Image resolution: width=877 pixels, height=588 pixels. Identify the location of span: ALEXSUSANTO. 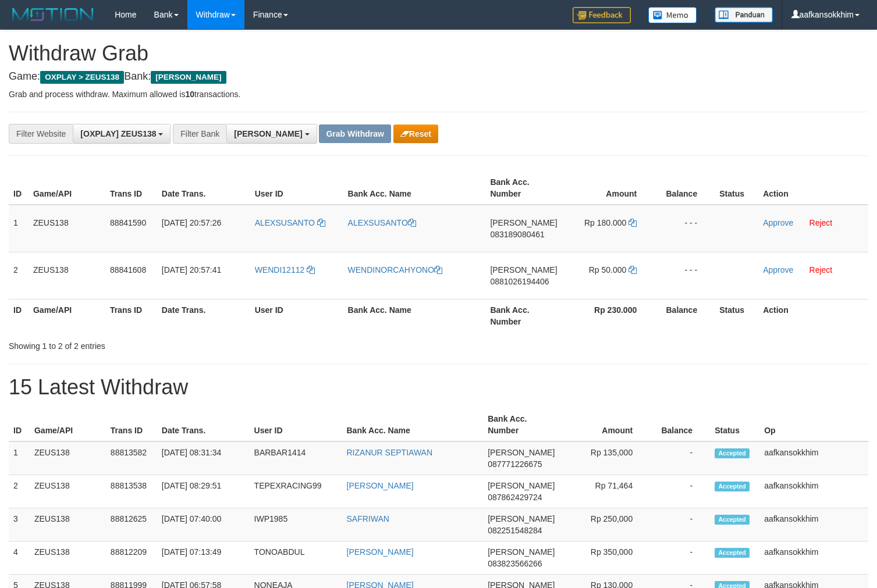
(285, 223).